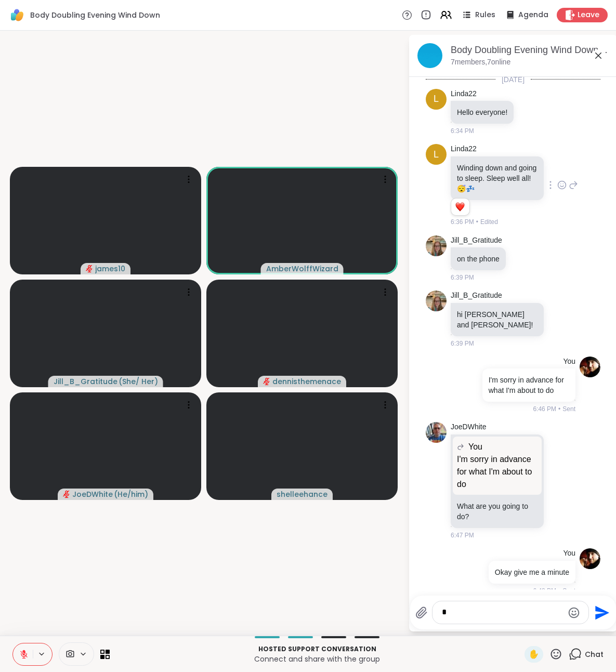 The height and width of the screenshot is (672, 616). I want to click on span: You, so click(475, 447).